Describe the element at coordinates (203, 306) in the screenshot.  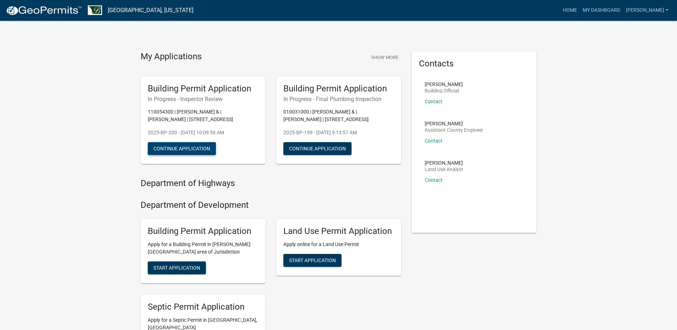
I see `h5: Septic Permit Application` at that location.